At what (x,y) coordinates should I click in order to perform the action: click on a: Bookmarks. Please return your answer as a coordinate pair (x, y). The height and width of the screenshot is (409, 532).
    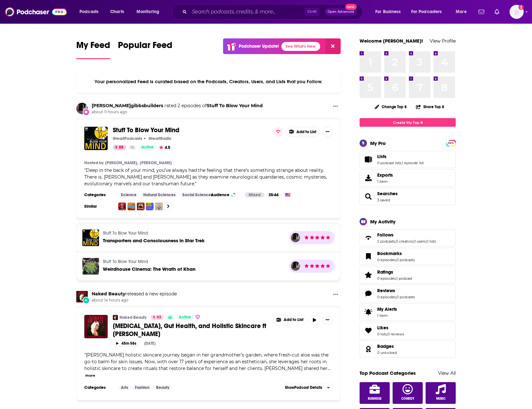
    Looking at the image, I should click on (396, 253).